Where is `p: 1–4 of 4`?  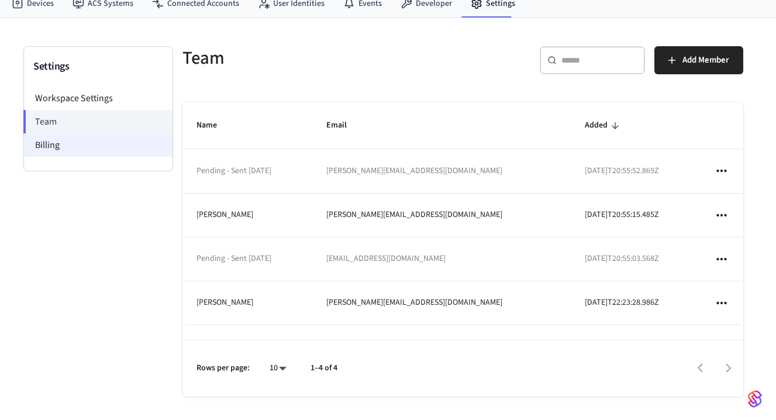 p: 1–4 of 4 is located at coordinates (324, 368).